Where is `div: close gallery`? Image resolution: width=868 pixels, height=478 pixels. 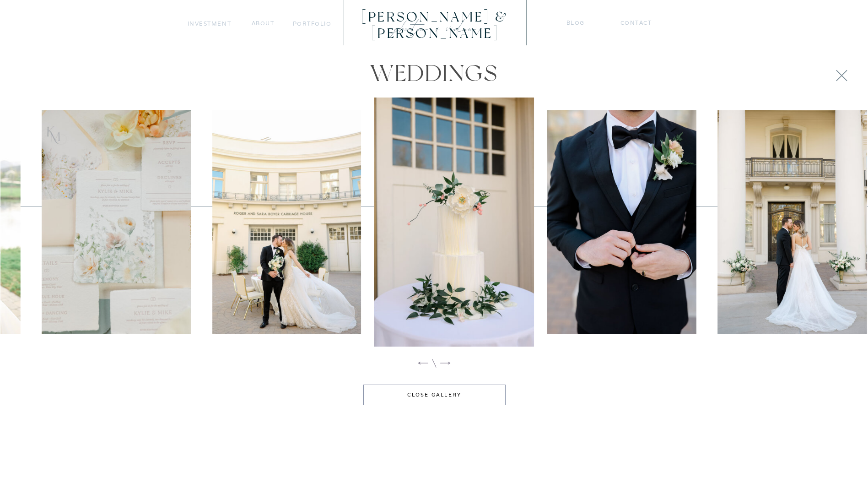
div: close gallery is located at coordinates (434, 394).